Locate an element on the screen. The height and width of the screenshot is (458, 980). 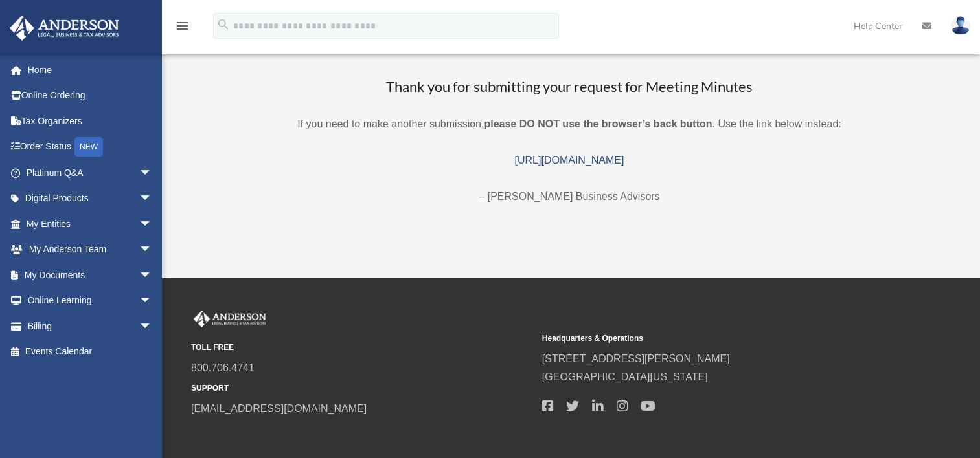
h3: Thank you for submitting your request for Meeting Minutes is located at coordinates (569, 87).